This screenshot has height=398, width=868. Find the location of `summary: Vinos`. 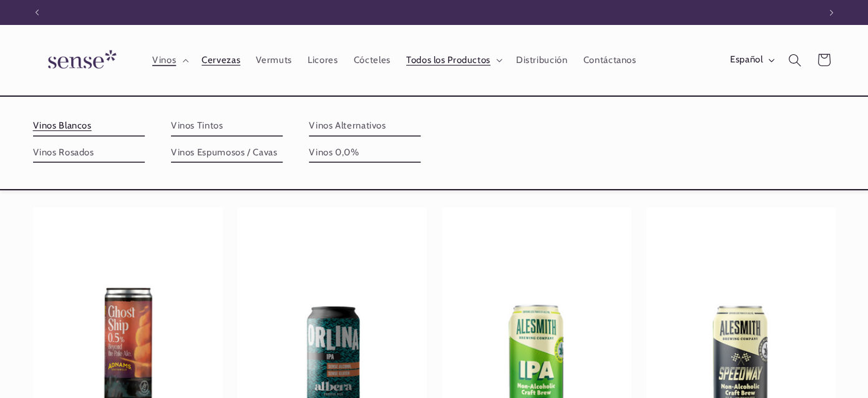

summary: Vinos is located at coordinates (169, 60).